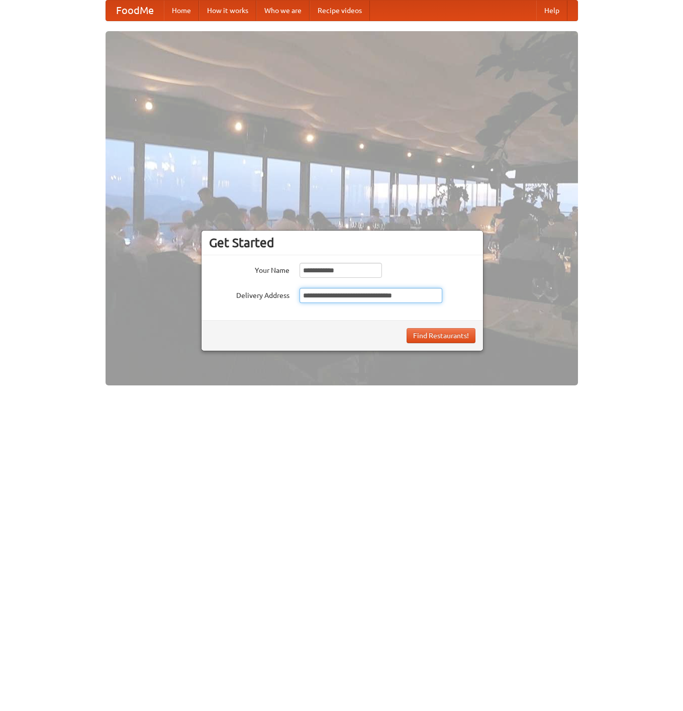 The height and width of the screenshot is (711, 683). Describe the element at coordinates (339, 11) in the screenshot. I see `a: Recipe videos` at that location.